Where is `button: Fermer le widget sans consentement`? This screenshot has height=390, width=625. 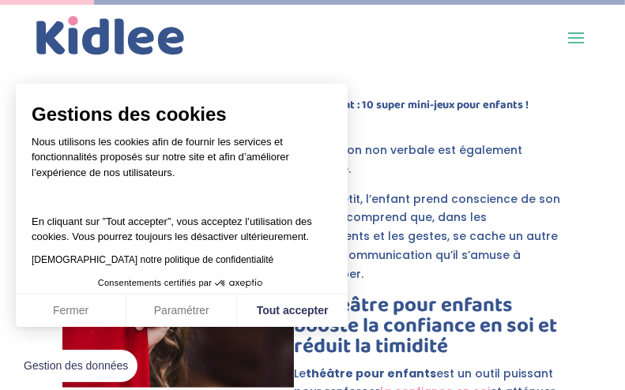
button: Fermer le widget sans consentement is located at coordinates (76, 366).